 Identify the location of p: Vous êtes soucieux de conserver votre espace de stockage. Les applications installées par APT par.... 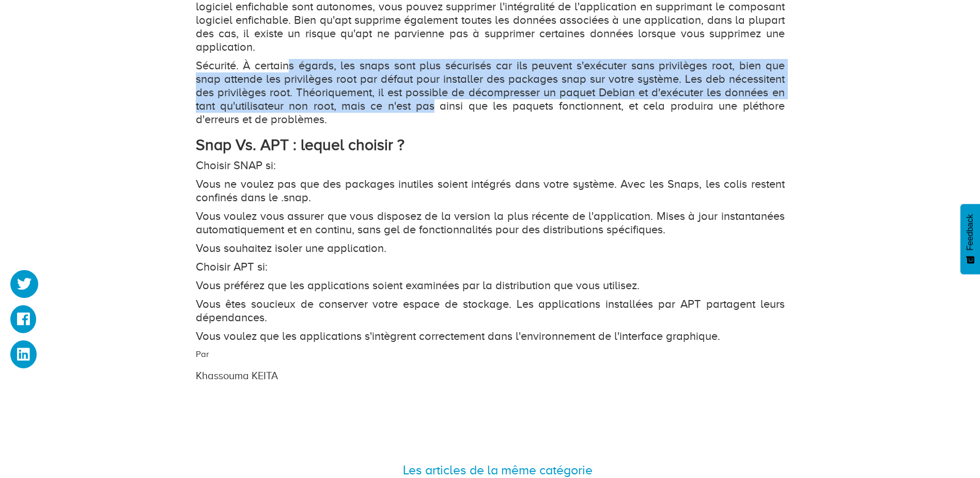
(490, 311).